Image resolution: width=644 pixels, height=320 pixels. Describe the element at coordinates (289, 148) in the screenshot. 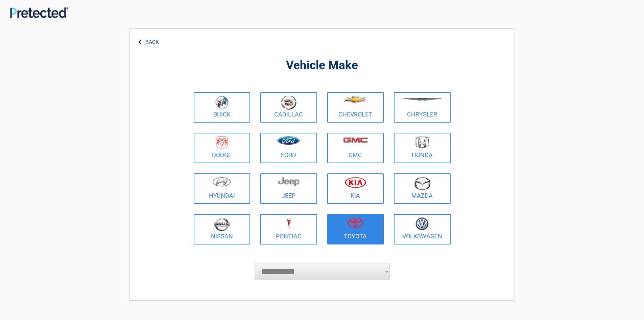

I see `a: Ford` at that location.